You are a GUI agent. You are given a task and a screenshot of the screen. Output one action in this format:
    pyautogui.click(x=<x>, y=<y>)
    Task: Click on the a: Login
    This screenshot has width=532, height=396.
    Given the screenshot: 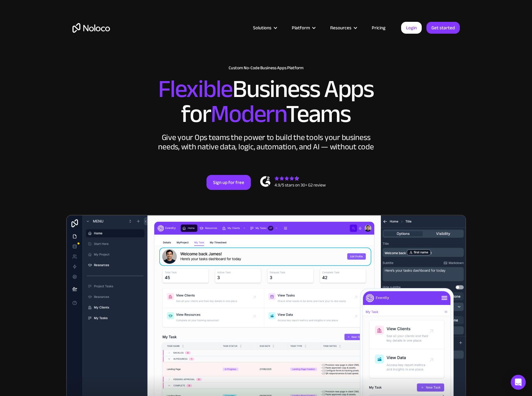 What is the action you would take?
    pyautogui.click(x=411, y=28)
    